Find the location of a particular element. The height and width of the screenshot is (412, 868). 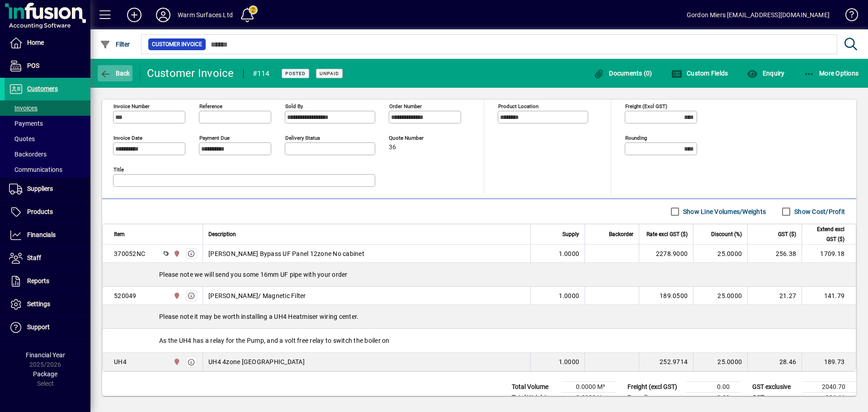

span: Rate excl GST ($) is located at coordinates (667, 234).